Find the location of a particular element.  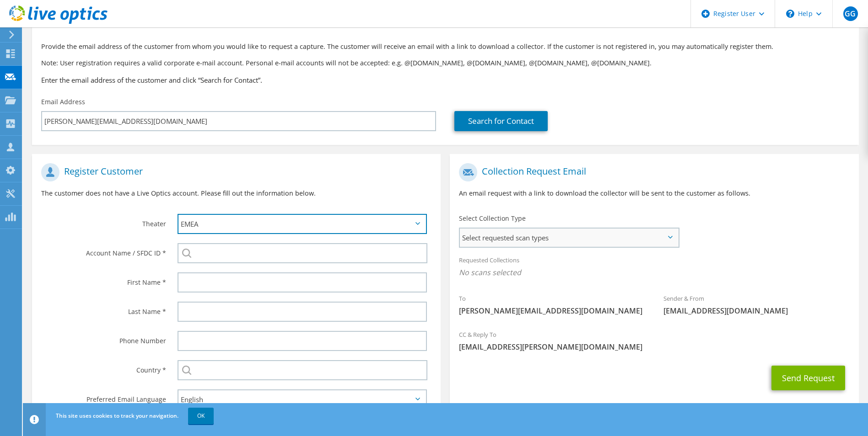

h1: Register Customer is located at coordinates (234, 172).